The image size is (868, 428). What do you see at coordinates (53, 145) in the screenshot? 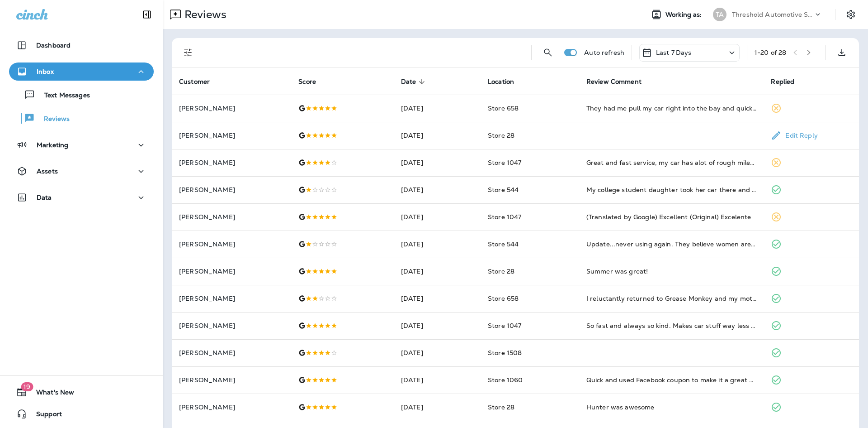
I see `p: Marketing` at bounding box center [53, 145].